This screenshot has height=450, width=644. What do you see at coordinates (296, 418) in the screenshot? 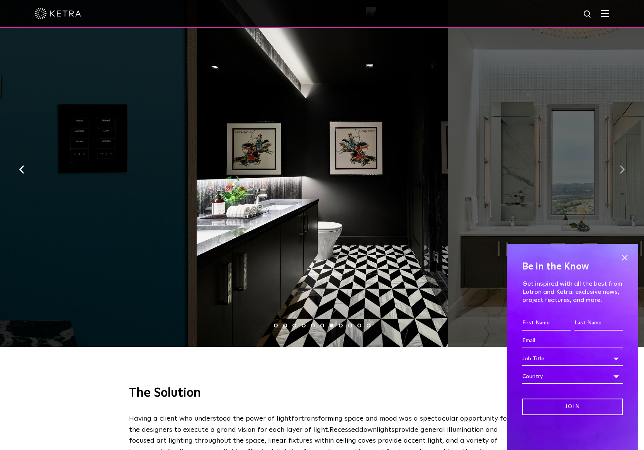
I see `span: for` at bounding box center [296, 418].